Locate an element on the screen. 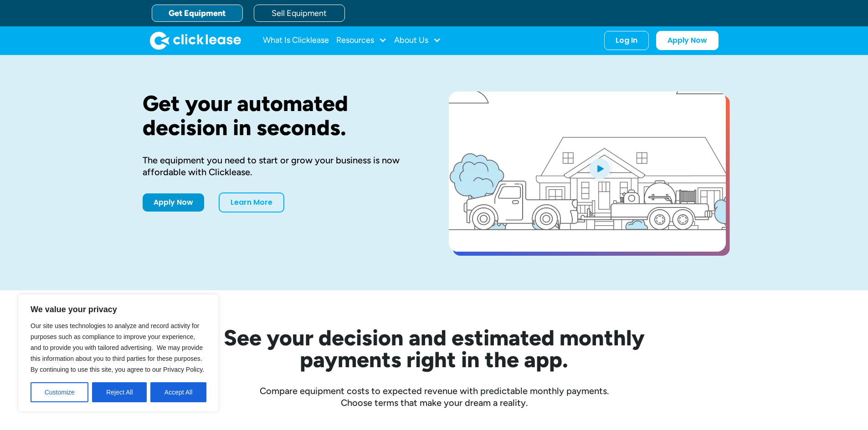 This screenshot has width=868, height=430. img: Blue play button logo on a light blue circular background is located at coordinates (600, 168).